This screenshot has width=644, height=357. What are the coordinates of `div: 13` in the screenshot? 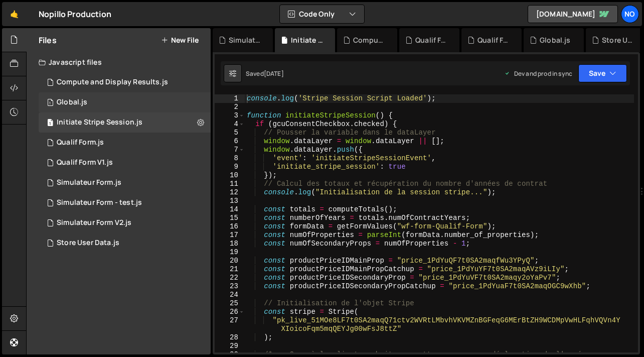 It's located at (230, 201).